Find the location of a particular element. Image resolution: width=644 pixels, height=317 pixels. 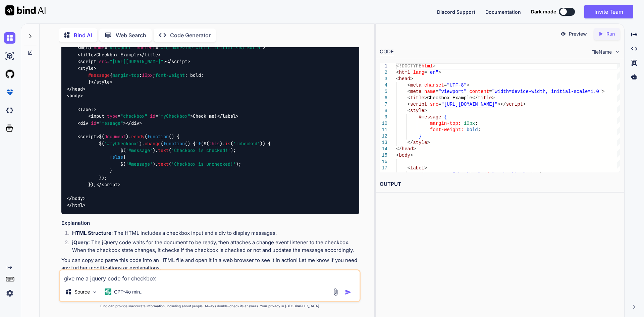

div: 5 is located at coordinates (384, 92).